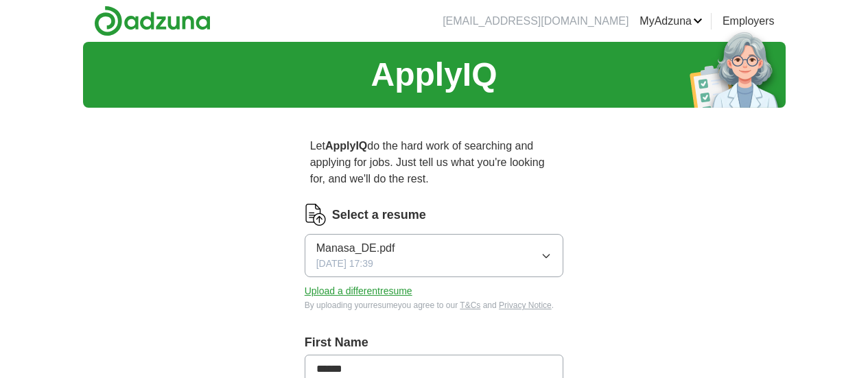 This screenshot has height=378, width=868. Describe the element at coordinates (316, 214) in the screenshot. I see `img: CV Icon` at that location.